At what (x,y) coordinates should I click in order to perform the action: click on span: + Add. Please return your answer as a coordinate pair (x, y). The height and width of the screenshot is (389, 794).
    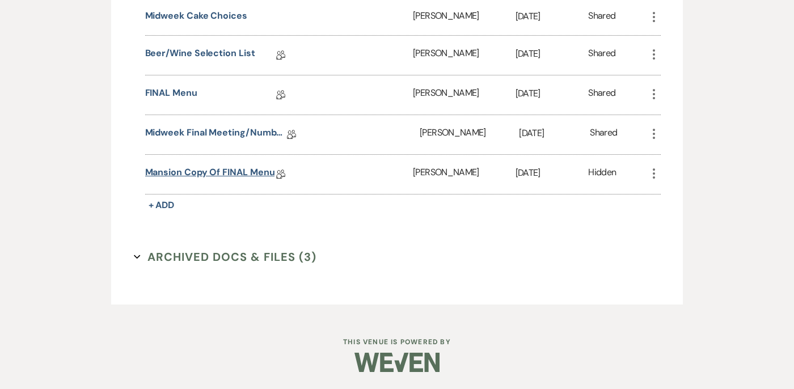
    Looking at the image, I should click on (162, 205).